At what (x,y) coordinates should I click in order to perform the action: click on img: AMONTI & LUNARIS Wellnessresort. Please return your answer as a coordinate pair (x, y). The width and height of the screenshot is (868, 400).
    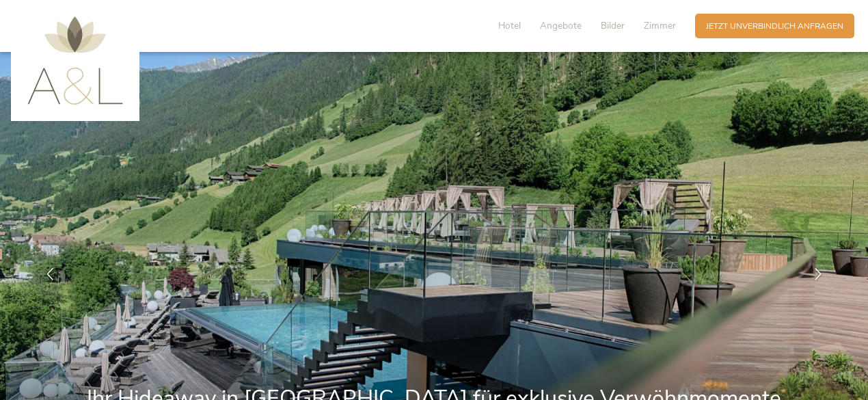
    Looking at the image, I should click on (75, 60).